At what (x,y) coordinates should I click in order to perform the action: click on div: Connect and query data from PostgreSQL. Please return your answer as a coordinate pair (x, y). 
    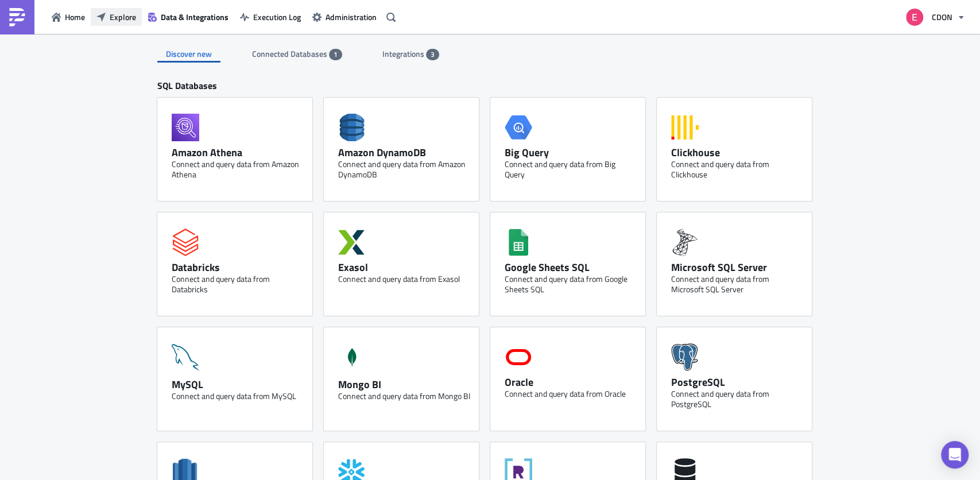
    Looking at the image, I should click on (737, 399).